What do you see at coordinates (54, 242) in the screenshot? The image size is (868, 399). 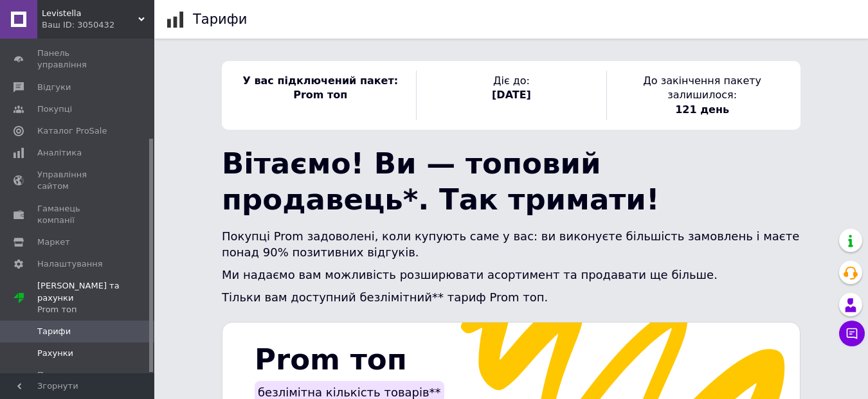 I see `span: Маркет` at bounding box center [54, 242].